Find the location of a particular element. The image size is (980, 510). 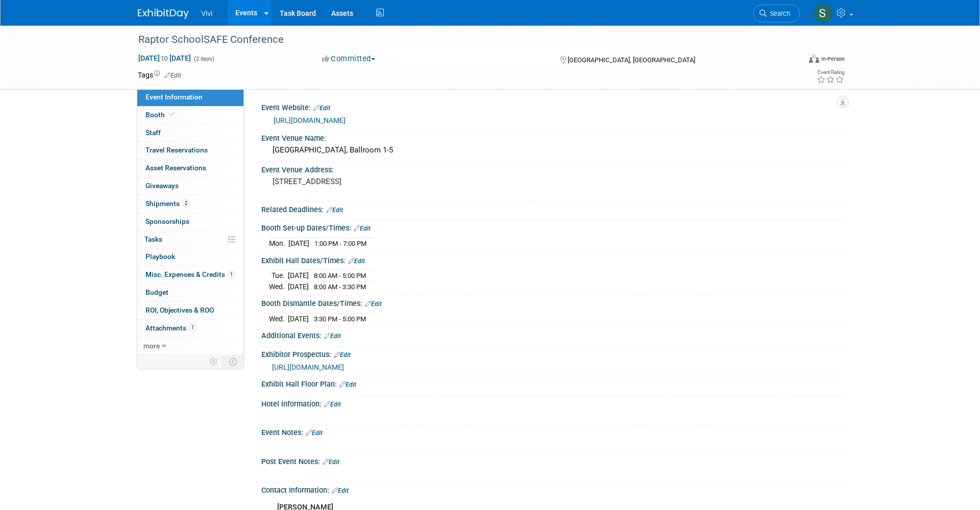

div: Hotel information: is located at coordinates (551, 403).